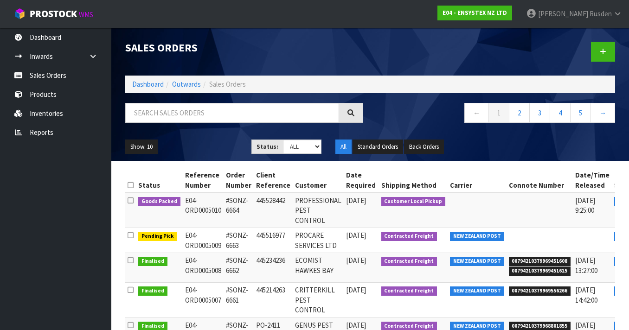  Describe the element at coordinates (475, 13) in the screenshot. I see `strong: E04 - ENSYSTEX NZ LTD` at that location.